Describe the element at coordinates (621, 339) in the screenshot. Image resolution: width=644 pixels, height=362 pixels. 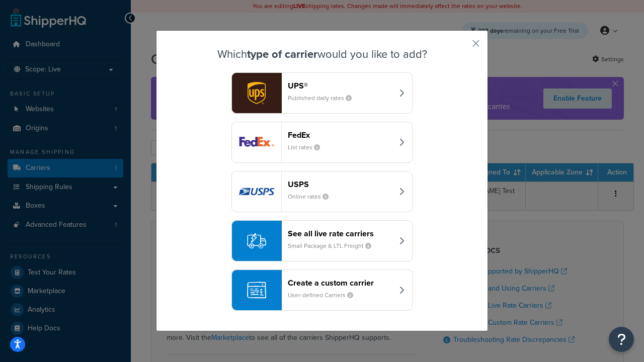
I see `button: Open Resource Center` at that location.